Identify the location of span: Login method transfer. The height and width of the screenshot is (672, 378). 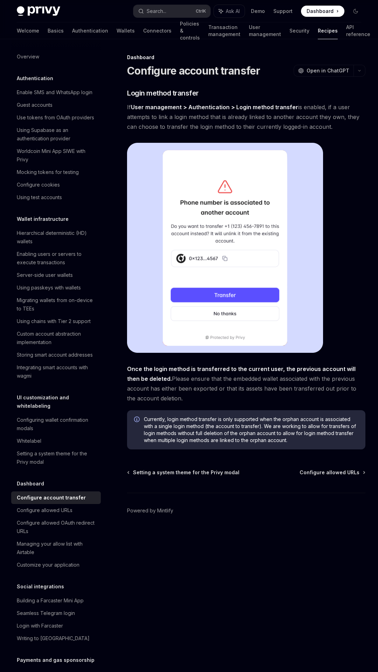
(163, 93).